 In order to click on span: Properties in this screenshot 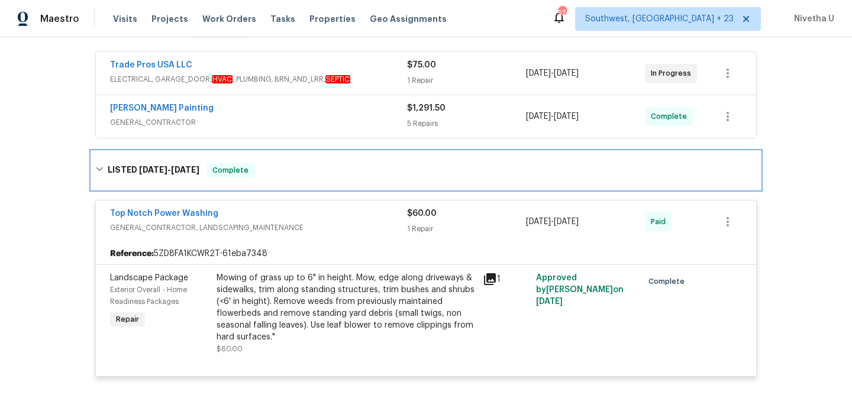, I will do `click(332, 19)`.